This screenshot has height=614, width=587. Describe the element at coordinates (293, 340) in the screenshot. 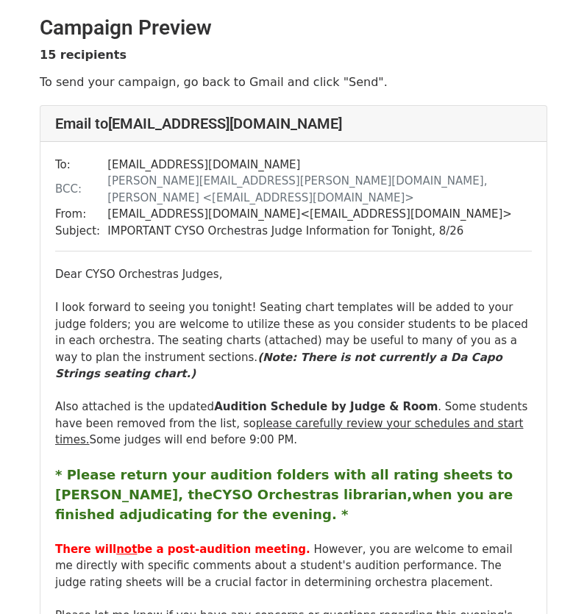

I see `div: I look forward to seeing you tonight! Seating chart templates will be added to your judge folders...` at that location.